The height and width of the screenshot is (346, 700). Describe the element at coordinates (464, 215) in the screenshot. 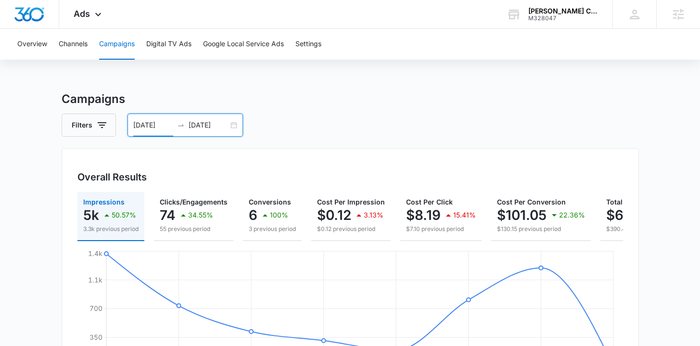

I see `p: 15.41%` at that location.